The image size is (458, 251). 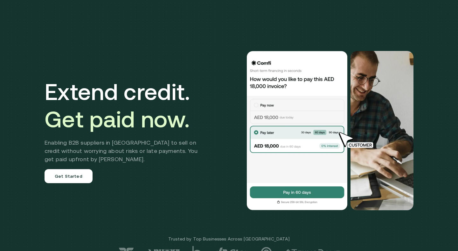 What do you see at coordinates (117, 119) in the screenshot?
I see `span: Get paid now.` at bounding box center [117, 119].